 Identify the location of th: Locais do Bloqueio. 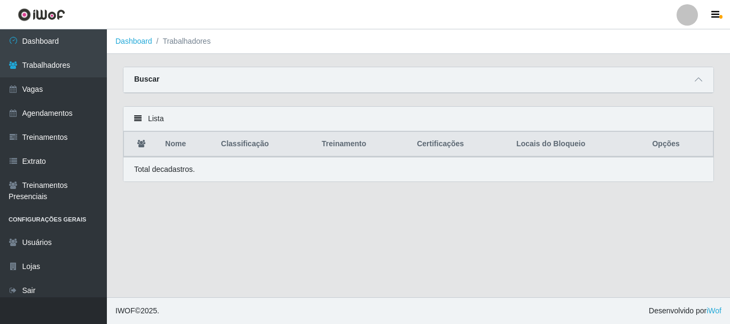
(578, 144).